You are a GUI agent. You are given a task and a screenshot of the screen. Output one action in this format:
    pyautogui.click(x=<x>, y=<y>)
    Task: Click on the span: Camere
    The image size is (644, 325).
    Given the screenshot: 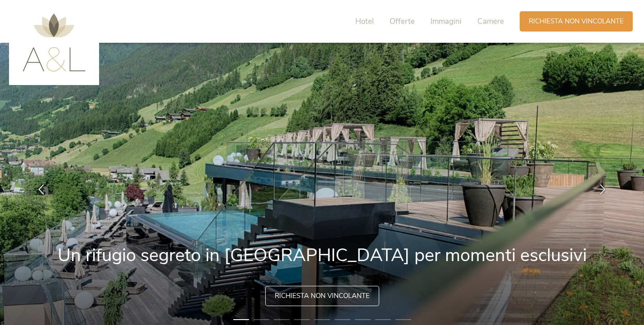 What is the action you would take?
    pyautogui.click(x=490, y=21)
    